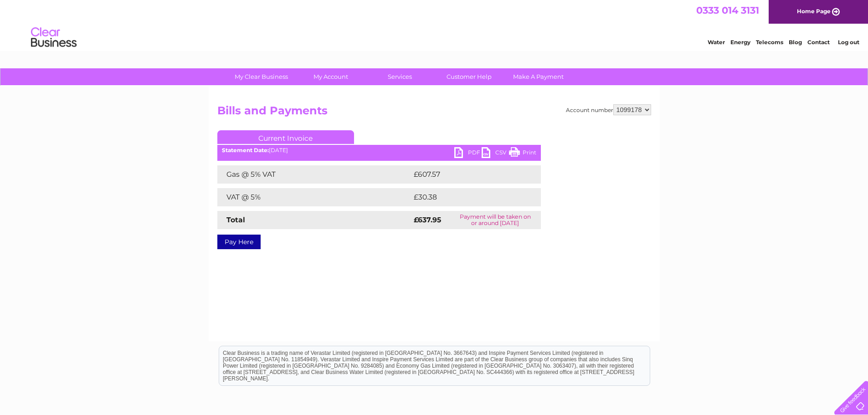 This screenshot has height=415, width=868. Describe the element at coordinates (314, 197) in the screenshot. I see `td: VAT @ 5%` at that location.